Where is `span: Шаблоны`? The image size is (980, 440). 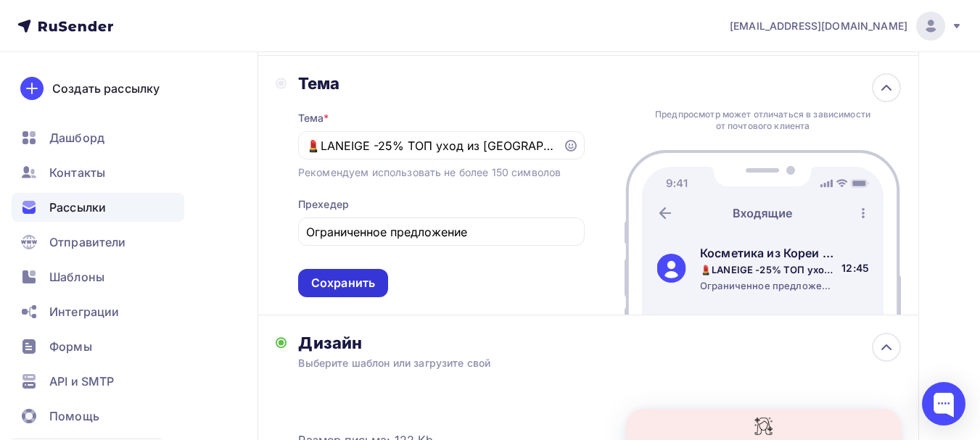 span: Шаблоны is located at coordinates (77, 277).